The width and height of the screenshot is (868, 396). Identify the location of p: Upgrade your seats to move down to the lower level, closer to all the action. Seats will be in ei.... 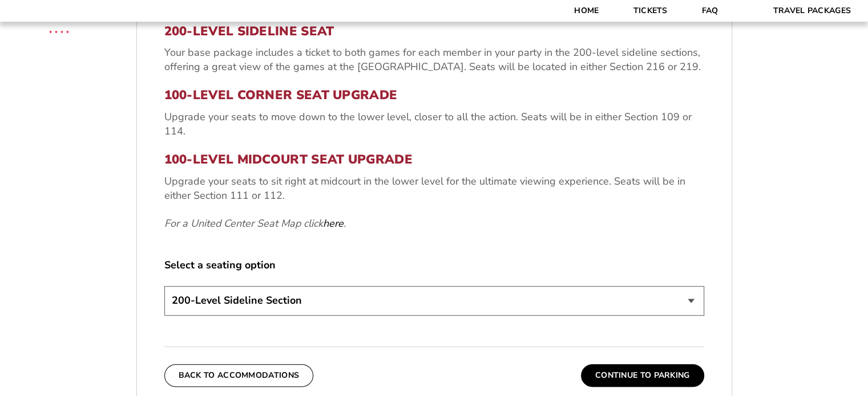
(434, 124).